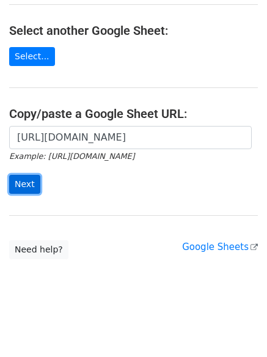 The height and width of the screenshot is (357, 267). Describe the element at coordinates (133, 114) in the screenshot. I see `h4: Copy/paste a Google Sheet URL:` at that location.